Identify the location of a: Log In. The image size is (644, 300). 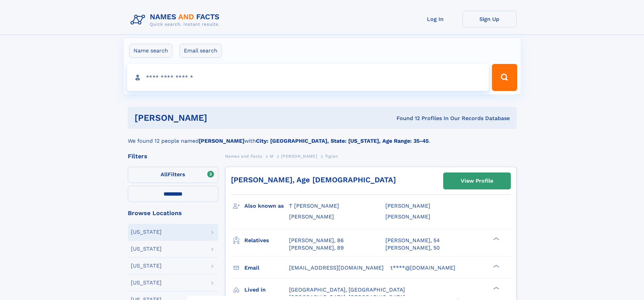
(435, 19).